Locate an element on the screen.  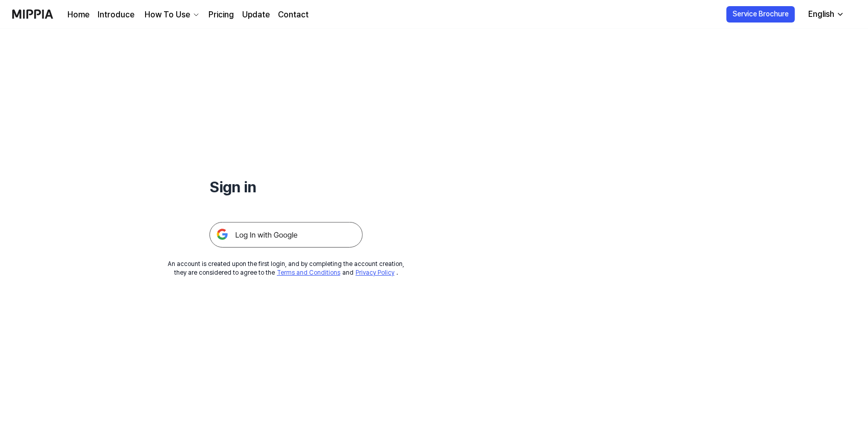
div: An account is created upon the first login, and by completing the account creation, they are cons... is located at coordinates (286, 269).